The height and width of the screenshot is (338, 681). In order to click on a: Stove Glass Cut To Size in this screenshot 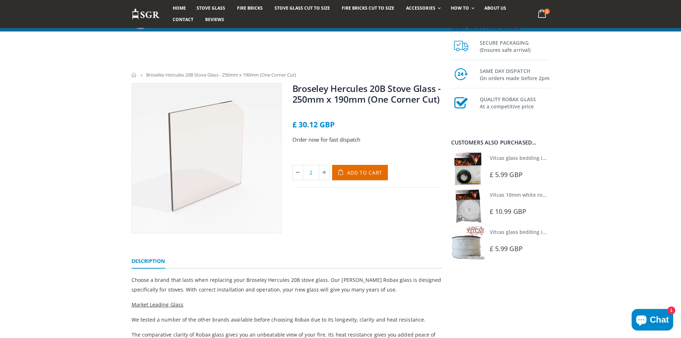, I will do `click(302, 8)`.